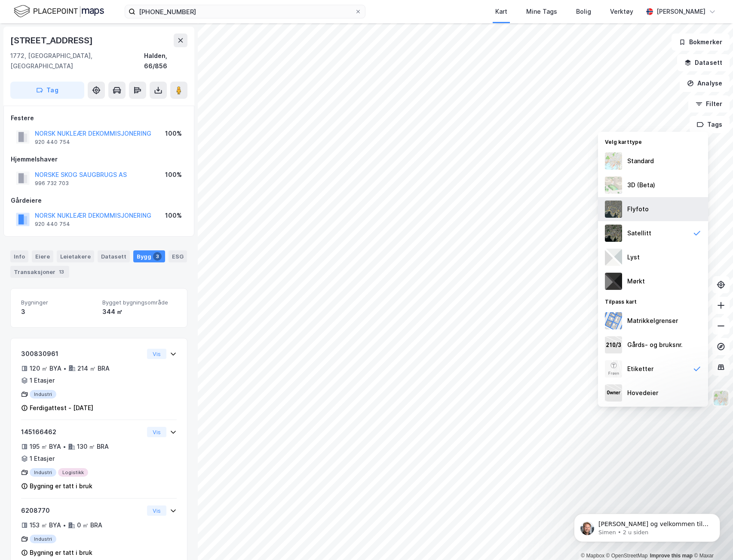 The width and height of the screenshot is (733, 560). I want to click on img: cadastreBorders.cfe08de4b5ddd52a10de.jpeg, so click(613, 321).